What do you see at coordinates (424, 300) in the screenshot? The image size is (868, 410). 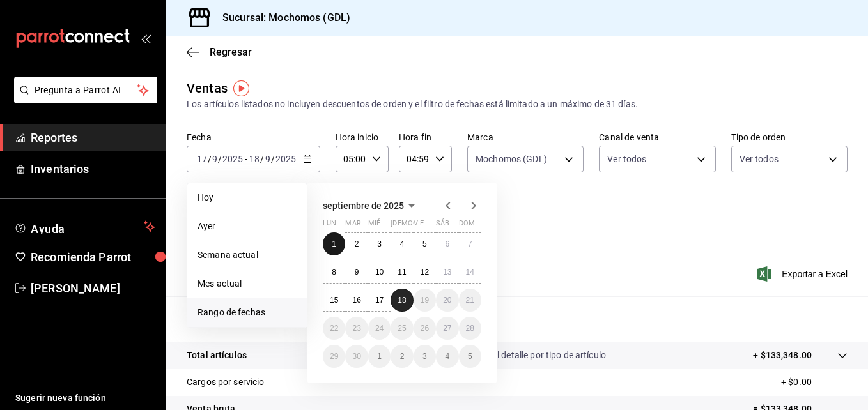 I see `button: 19 de septiembre de 2025` at bounding box center [424, 300].